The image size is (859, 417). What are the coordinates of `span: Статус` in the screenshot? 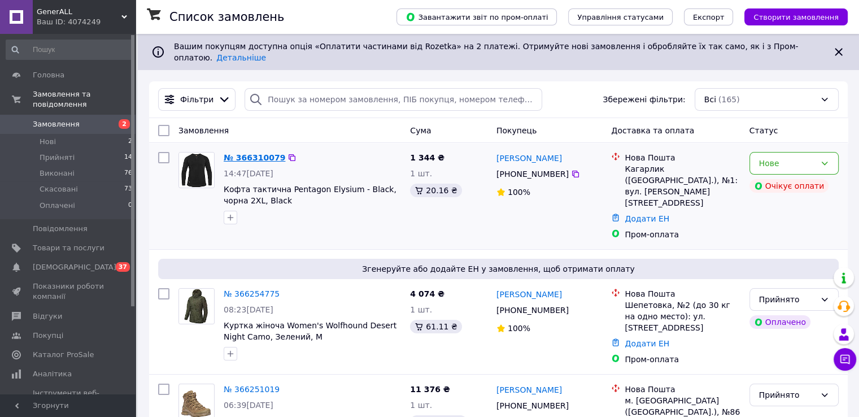 It's located at (763, 130).